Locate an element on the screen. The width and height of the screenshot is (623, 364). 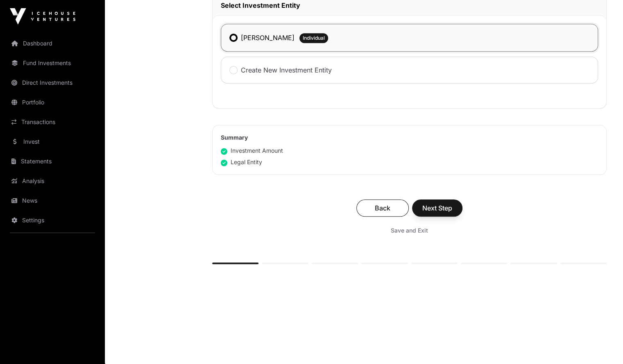
label: Create New Investment Entity is located at coordinates (286, 70).